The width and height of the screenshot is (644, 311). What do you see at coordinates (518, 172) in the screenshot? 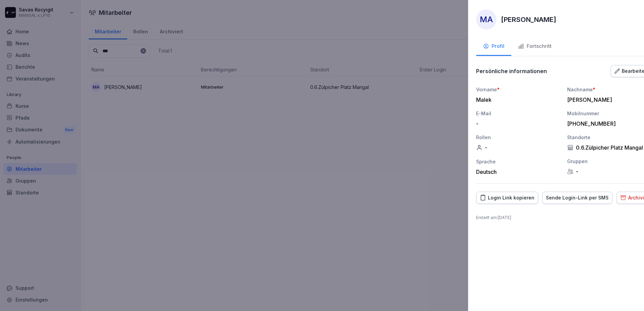
I see `div: Deutsch` at bounding box center [518, 172].